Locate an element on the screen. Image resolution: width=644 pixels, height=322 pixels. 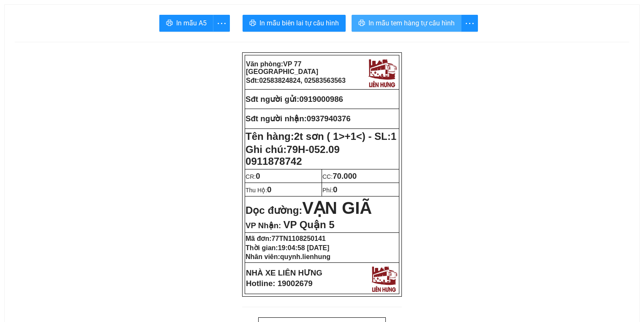
strong: Nhân viên: is located at coordinates (288, 256).